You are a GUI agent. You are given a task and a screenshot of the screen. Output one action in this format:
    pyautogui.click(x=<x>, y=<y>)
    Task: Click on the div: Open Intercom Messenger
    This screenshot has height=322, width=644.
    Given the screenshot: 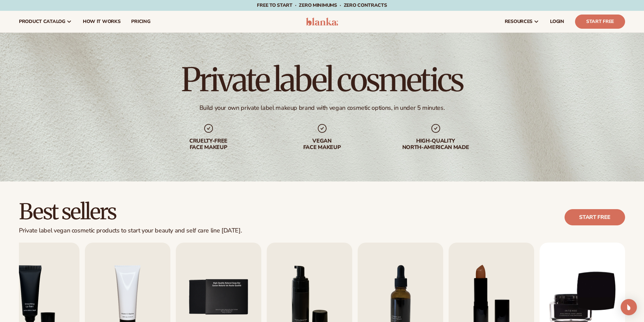 What is the action you would take?
    pyautogui.click(x=629, y=307)
    